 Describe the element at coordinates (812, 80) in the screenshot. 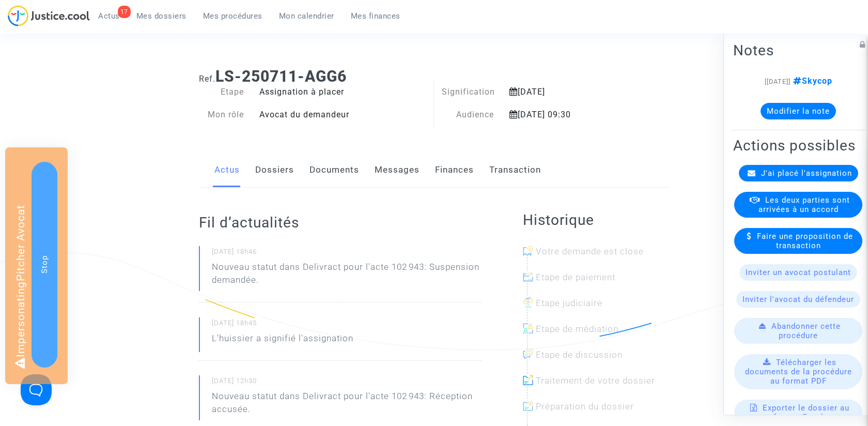

I see `span: Skycop` at that location.